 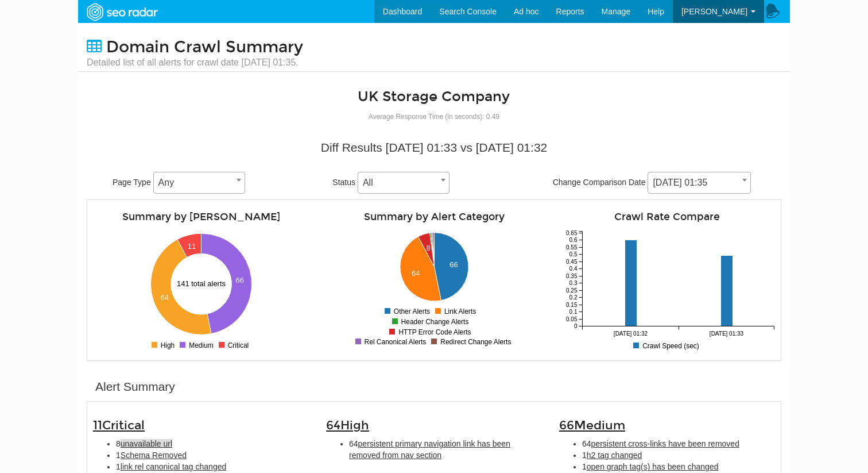 I want to click on span: 10/07/2025 01:35, so click(x=699, y=183).